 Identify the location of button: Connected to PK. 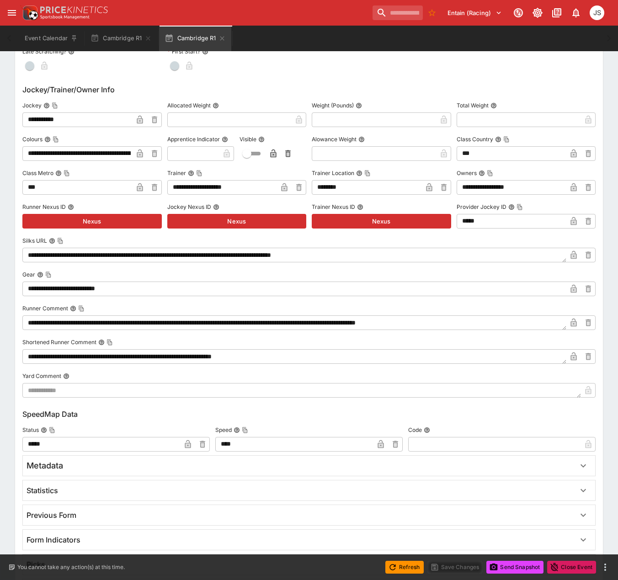
(518, 13).